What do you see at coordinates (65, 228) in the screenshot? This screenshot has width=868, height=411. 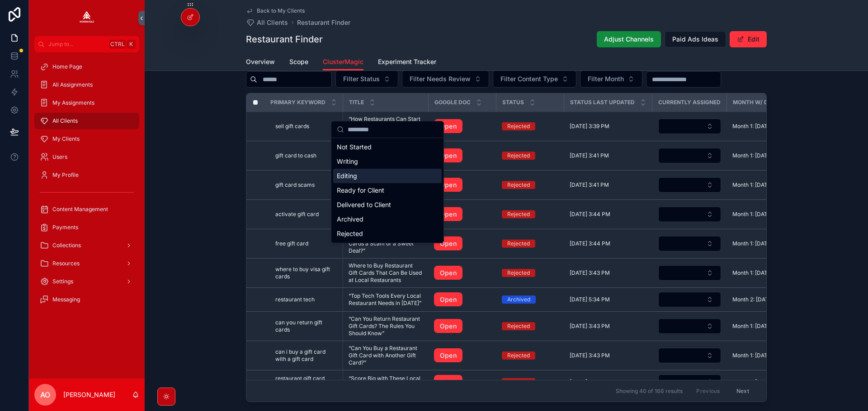 I see `span: Payments` at bounding box center [65, 228].